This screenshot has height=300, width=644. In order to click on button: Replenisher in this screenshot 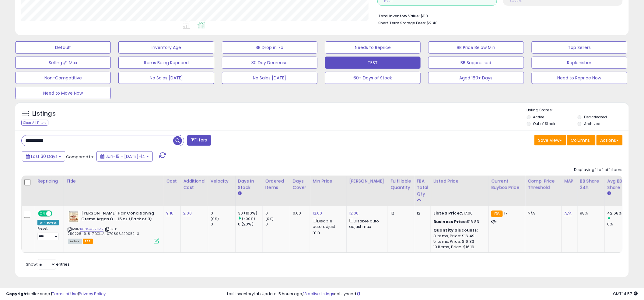, I will do `click(579, 63)`.